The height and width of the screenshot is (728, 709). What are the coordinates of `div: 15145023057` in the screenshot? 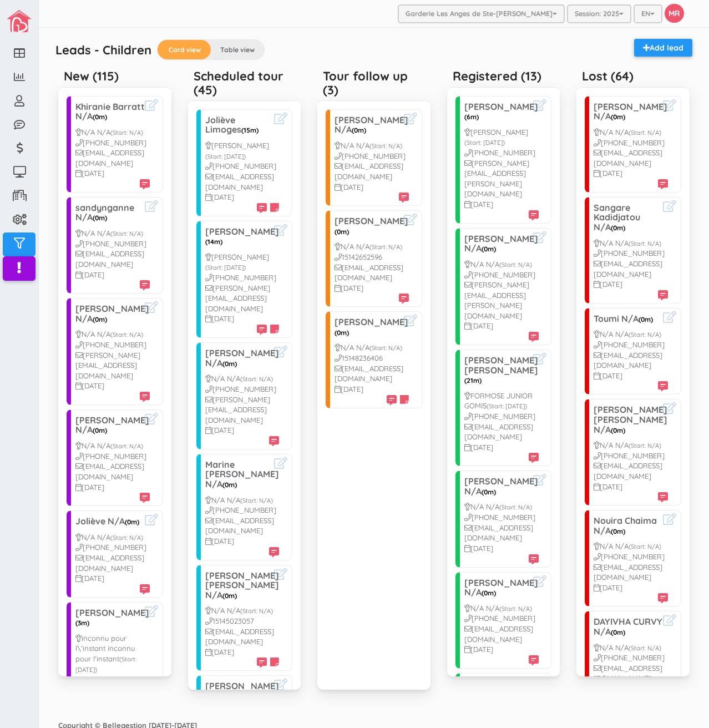 It's located at (242, 621).